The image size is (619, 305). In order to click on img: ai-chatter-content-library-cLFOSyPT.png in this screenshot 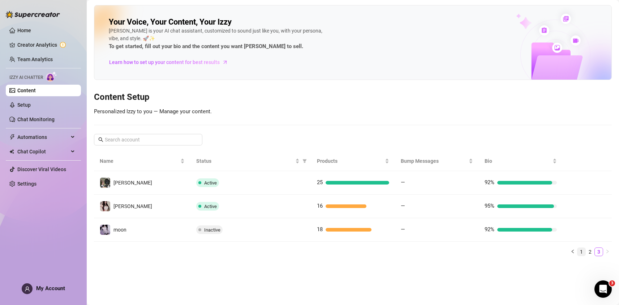, I will do `click(556, 43)`.